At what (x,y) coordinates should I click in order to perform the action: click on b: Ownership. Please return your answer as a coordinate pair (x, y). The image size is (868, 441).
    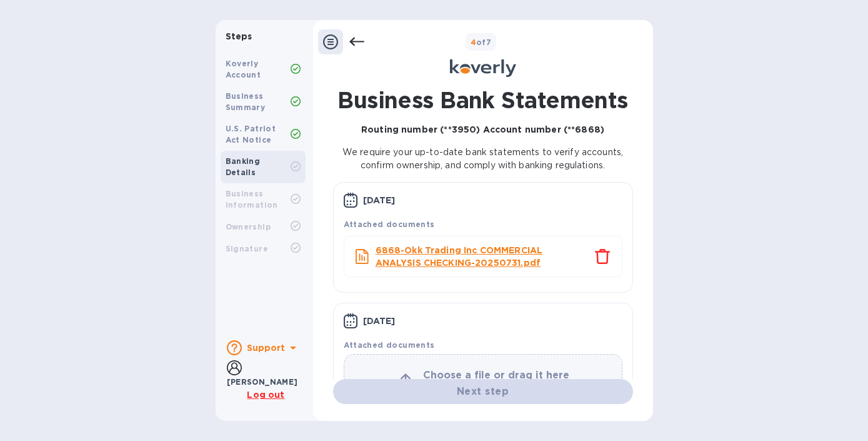
    Looking at the image, I should click on (248, 226).